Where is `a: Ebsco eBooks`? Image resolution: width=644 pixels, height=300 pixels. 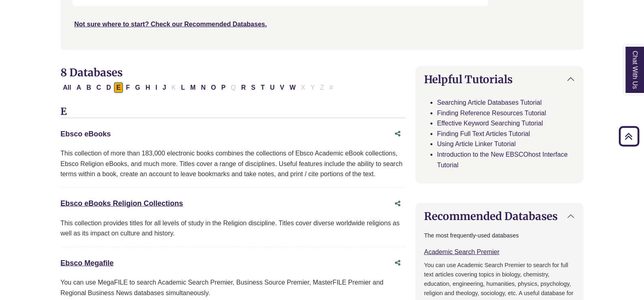 a: Ebsco eBooks is located at coordinates (86, 134).